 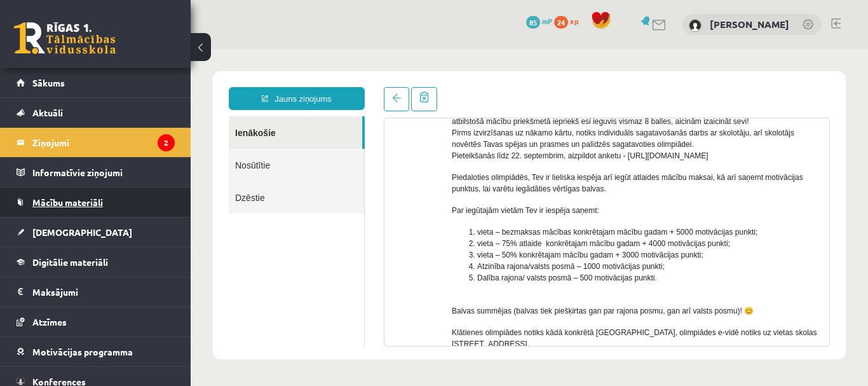 What do you see at coordinates (105, 116) in the screenshot?
I see `a: Nosūtītie` at bounding box center [105, 116].